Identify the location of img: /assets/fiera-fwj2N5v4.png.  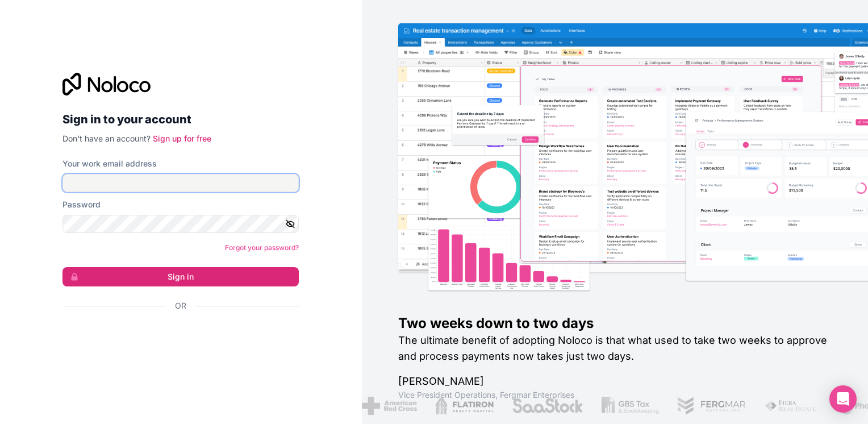
(791, 405).